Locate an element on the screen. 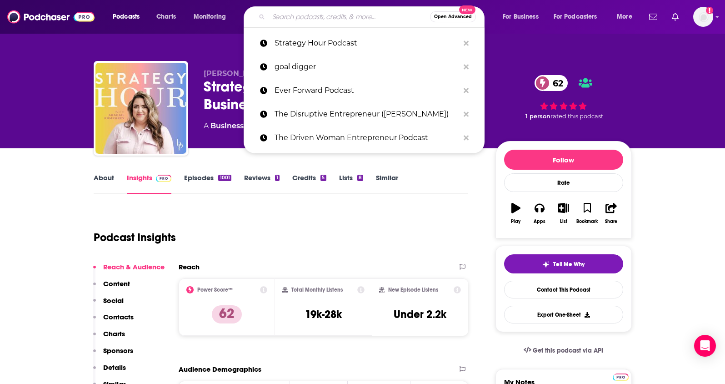  img: User Profile is located at coordinates (703, 17).